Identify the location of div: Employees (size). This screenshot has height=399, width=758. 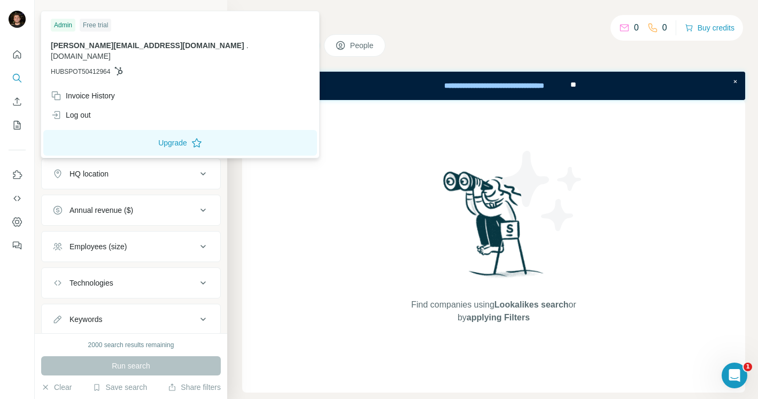
(98, 247).